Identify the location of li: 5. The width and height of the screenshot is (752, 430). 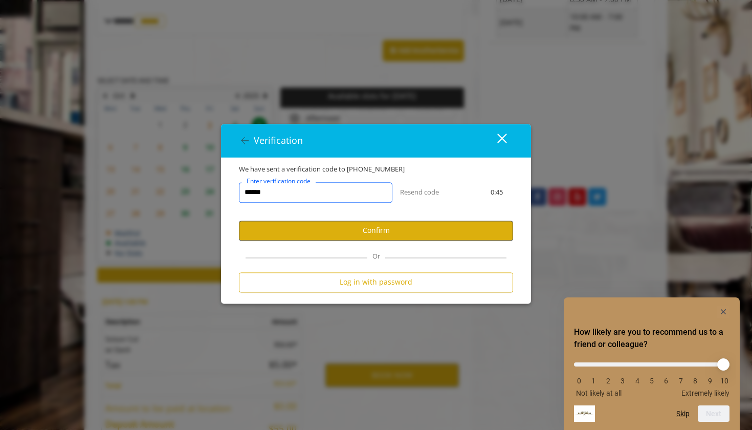
(652, 380).